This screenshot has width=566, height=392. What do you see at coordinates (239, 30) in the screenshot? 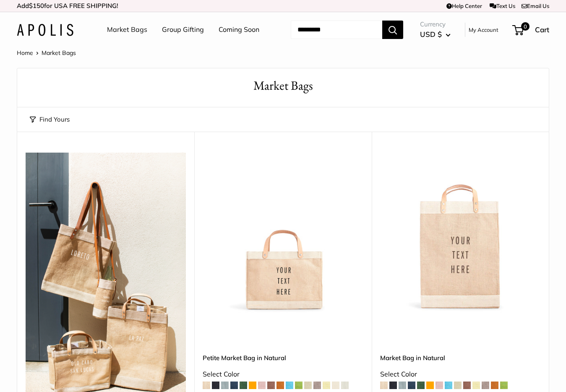
I see `a: Coming Soon` at bounding box center [239, 30].